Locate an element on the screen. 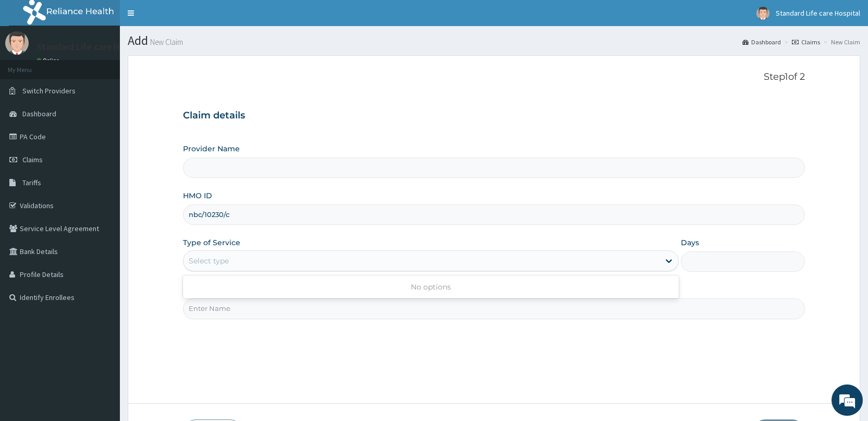  textarea: Type your message and hit 'Enter' is located at coordinates (102, 303).